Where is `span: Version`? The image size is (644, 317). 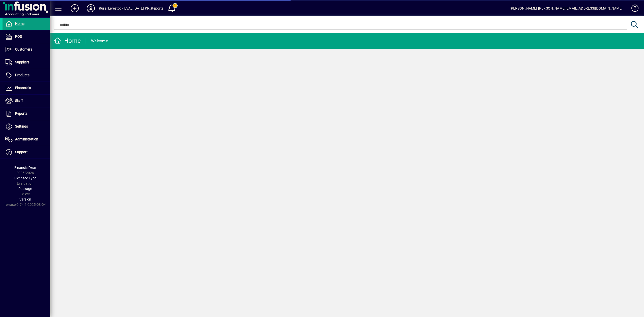
span: Version is located at coordinates (25, 199).